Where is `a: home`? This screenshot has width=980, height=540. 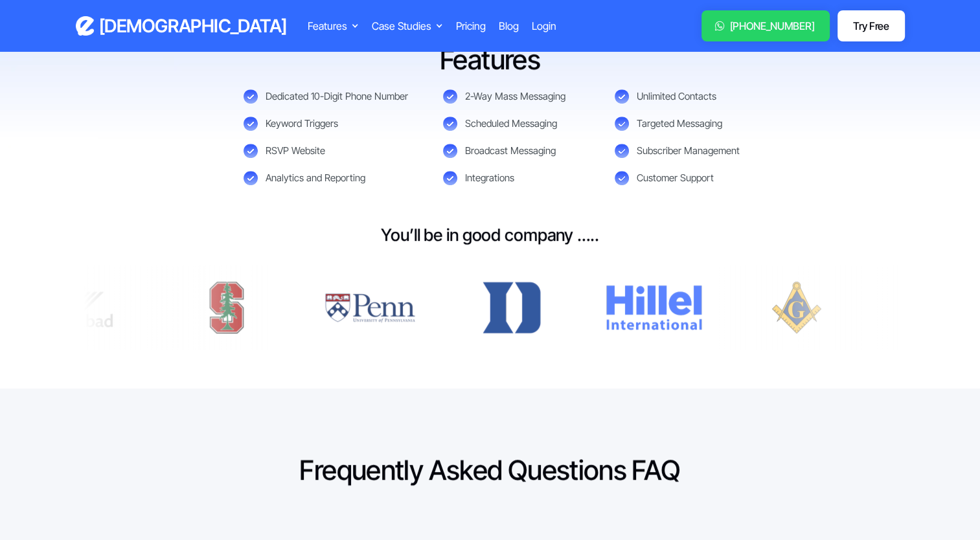 a: home is located at coordinates (182, 26).